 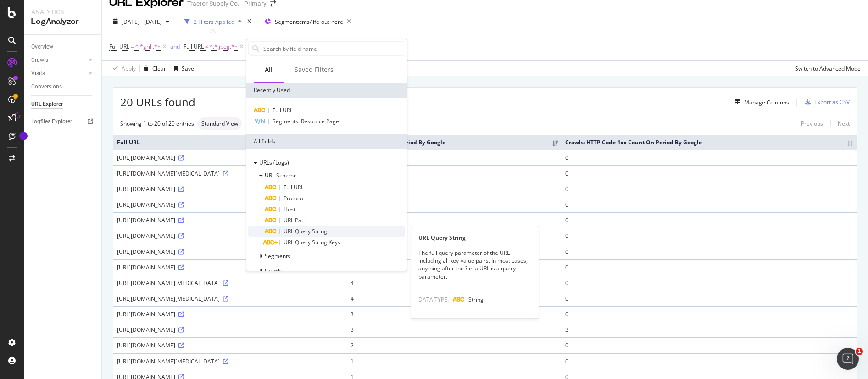 What do you see at coordinates (23, 136) in the screenshot?
I see `div: Tooltip anchor` at bounding box center [23, 136].